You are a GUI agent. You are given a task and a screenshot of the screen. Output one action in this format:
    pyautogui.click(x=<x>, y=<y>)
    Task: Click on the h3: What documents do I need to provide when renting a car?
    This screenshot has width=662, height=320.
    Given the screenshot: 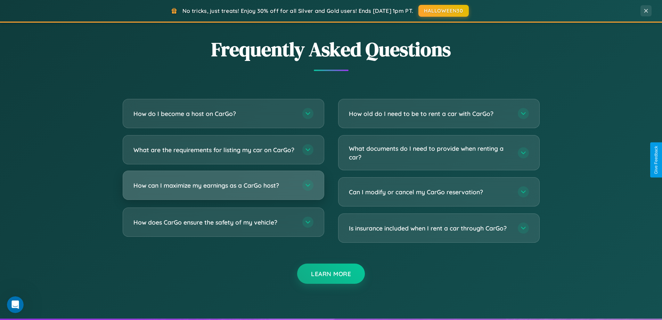 What is the action you would take?
    pyautogui.click(x=430, y=152)
    